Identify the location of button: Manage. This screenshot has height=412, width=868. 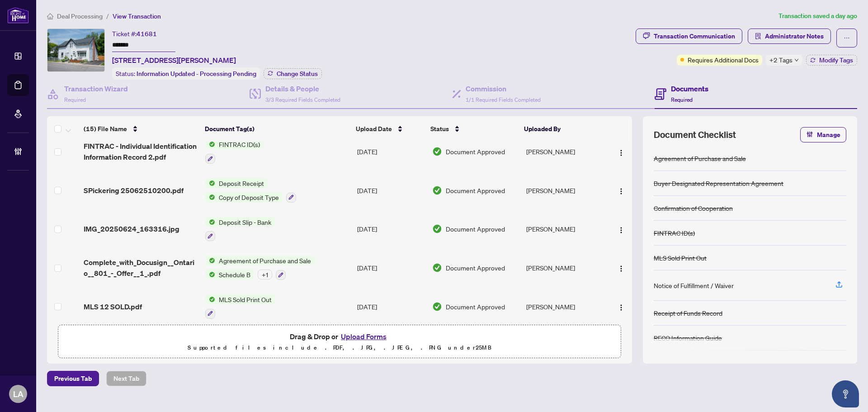
(823, 134).